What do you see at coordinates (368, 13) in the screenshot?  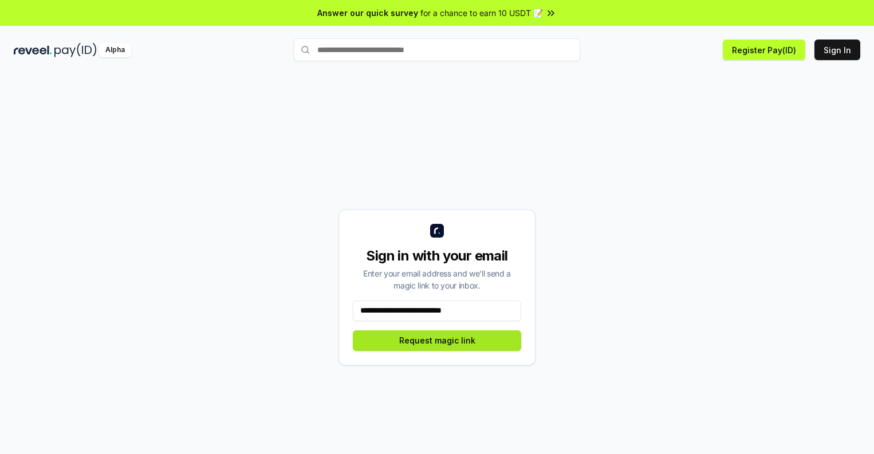 I see `span: Answer our quick survey` at bounding box center [368, 13].